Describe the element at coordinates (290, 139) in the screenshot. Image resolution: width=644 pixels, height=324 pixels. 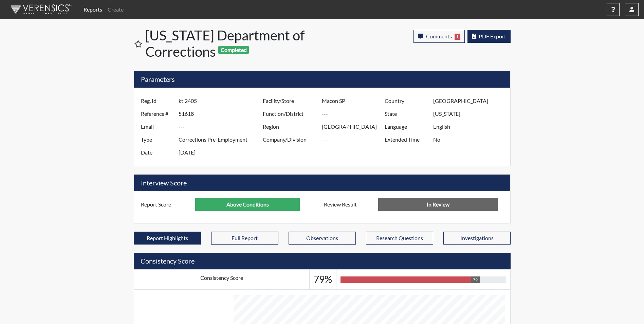
I see `label: Company/Division` at that location.